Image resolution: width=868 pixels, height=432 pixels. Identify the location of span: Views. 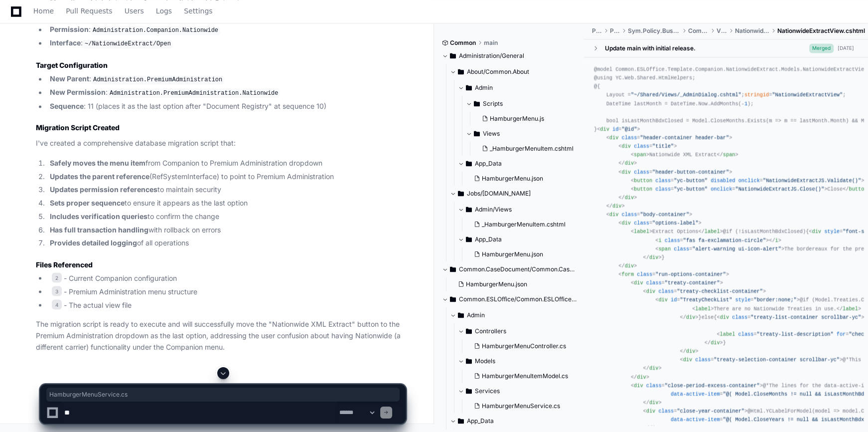
(721, 31).